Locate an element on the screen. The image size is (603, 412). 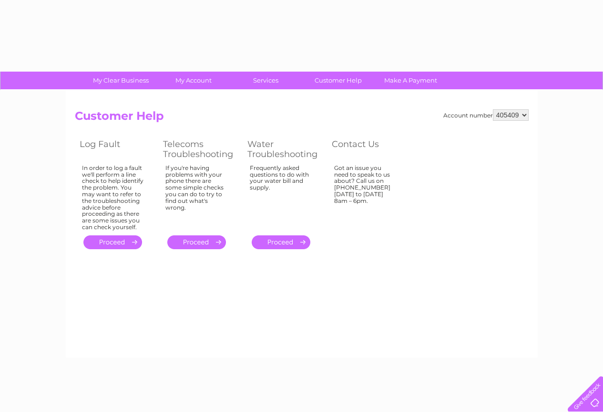
th: Water Troubleshooting is located at coordinates (285, 149).